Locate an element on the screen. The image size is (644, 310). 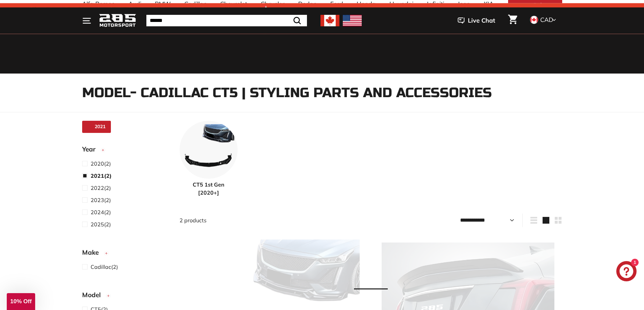
button: Model is located at coordinates (125, 297).